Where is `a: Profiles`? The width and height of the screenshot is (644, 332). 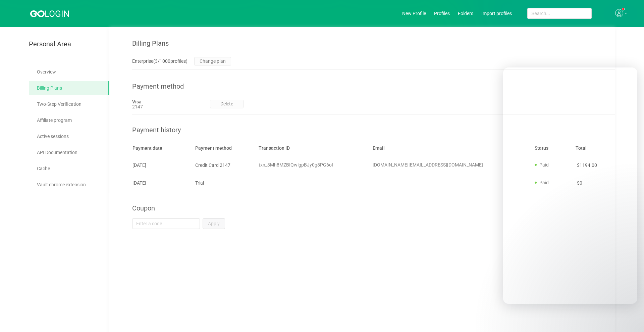 a: Profiles is located at coordinates (442, 13).